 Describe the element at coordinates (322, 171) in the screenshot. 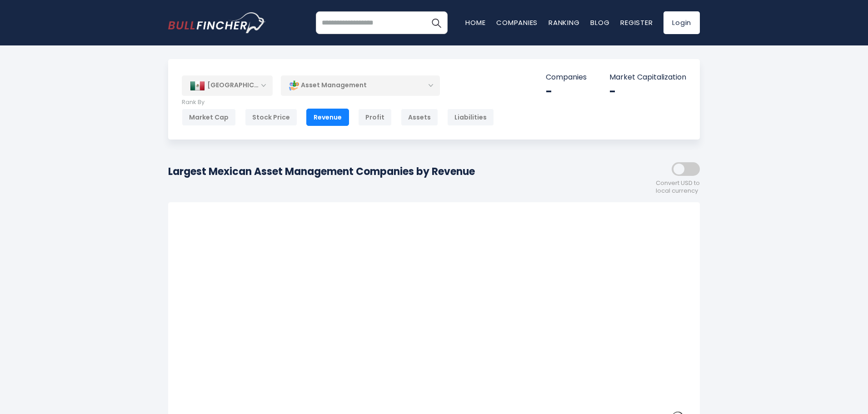

I see `h1: Largest Mexican Asset Management Companies by Revenue` at that location.